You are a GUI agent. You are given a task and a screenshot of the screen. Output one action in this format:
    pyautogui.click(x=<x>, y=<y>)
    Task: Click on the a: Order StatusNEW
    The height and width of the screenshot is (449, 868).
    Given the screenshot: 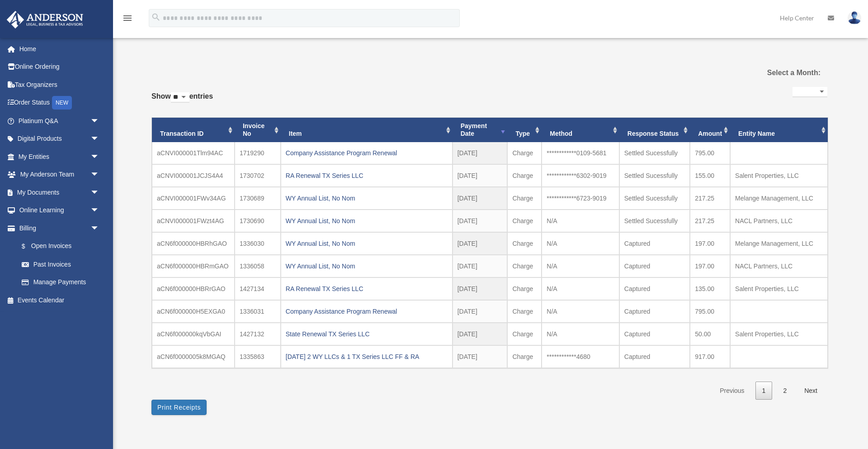 What is the action you would take?
    pyautogui.click(x=60, y=103)
    